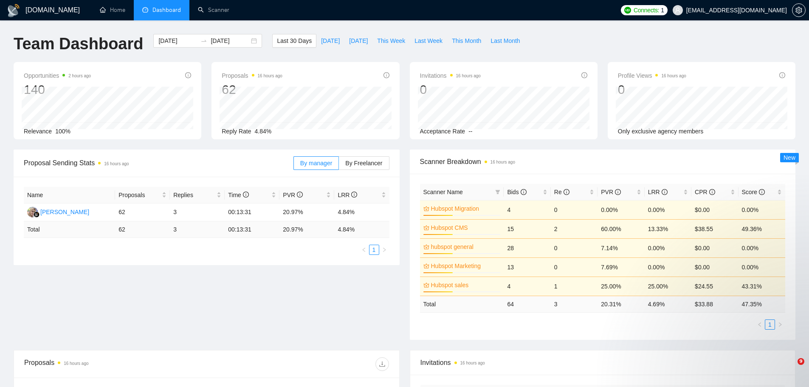  Describe the element at coordinates (69, 229) in the screenshot. I see `td: Total` at that location.